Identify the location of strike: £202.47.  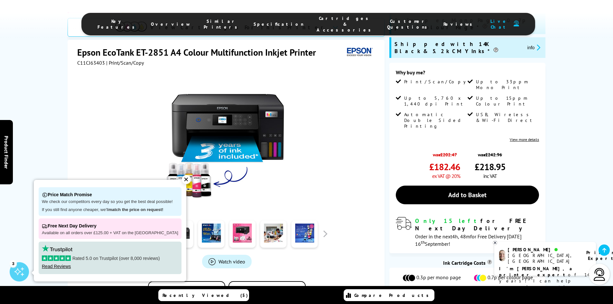
(449, 155).